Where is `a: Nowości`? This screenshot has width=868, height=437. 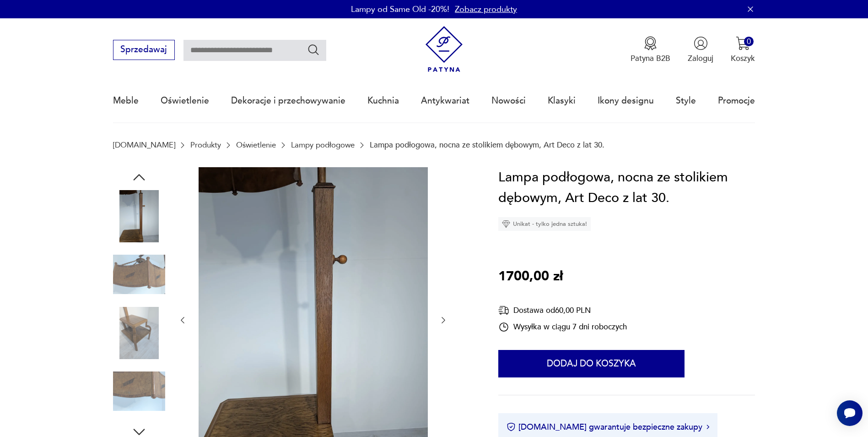 a: Nowości is located at coordinates (508, 101).